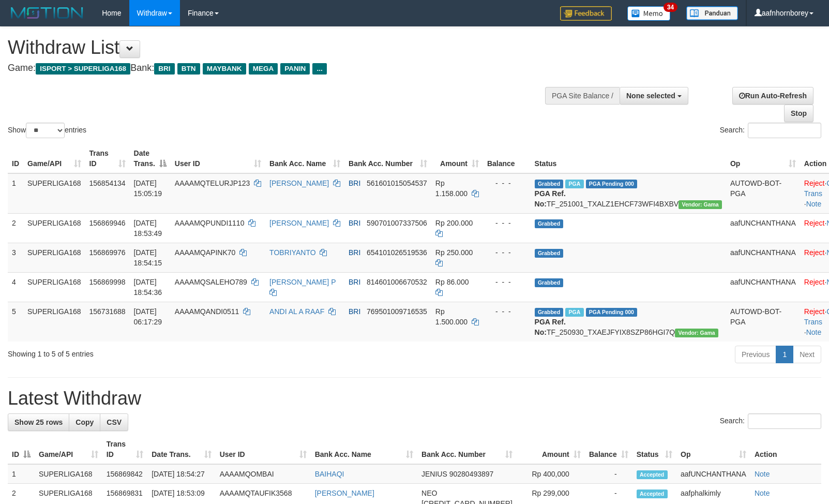  Describe the element at coordinates (454, 223) in the screenshot. I see `span: Rp 200.000` at that location.